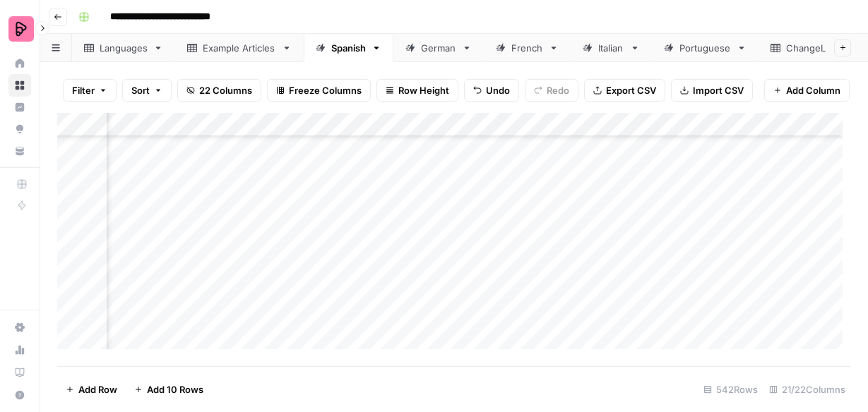 The width and height of the screenshot is (868, 412). What do you see at coordinates (20, 328) in the screenshot?
I see `a: Settings` at bounding box center [20, 328].